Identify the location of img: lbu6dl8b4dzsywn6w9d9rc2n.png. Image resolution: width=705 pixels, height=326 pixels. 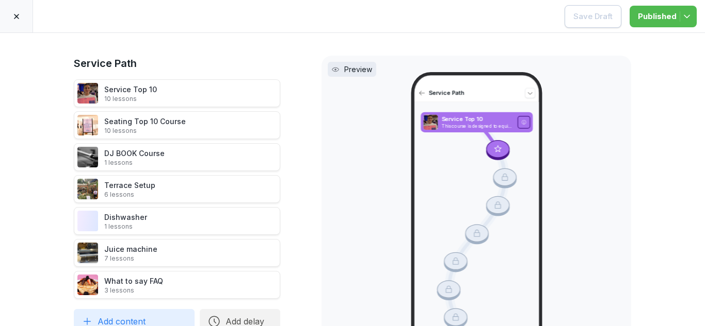
(88, 189).